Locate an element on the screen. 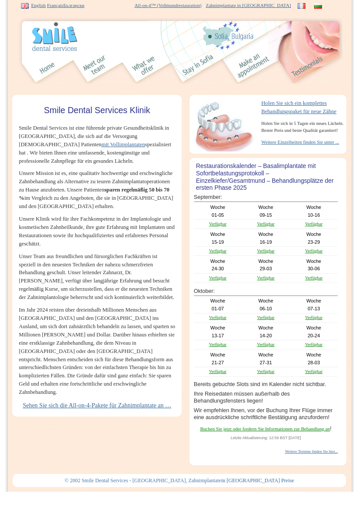 This screenshot has width=359, height=514. font: 27-31 is located at coordinates (266, 363).